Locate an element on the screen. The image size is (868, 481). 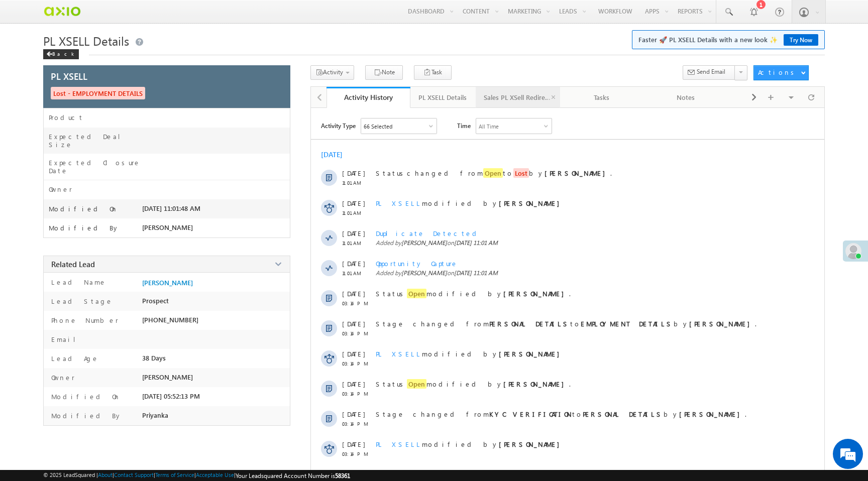
span: Time is located at coordinates (464, 125).